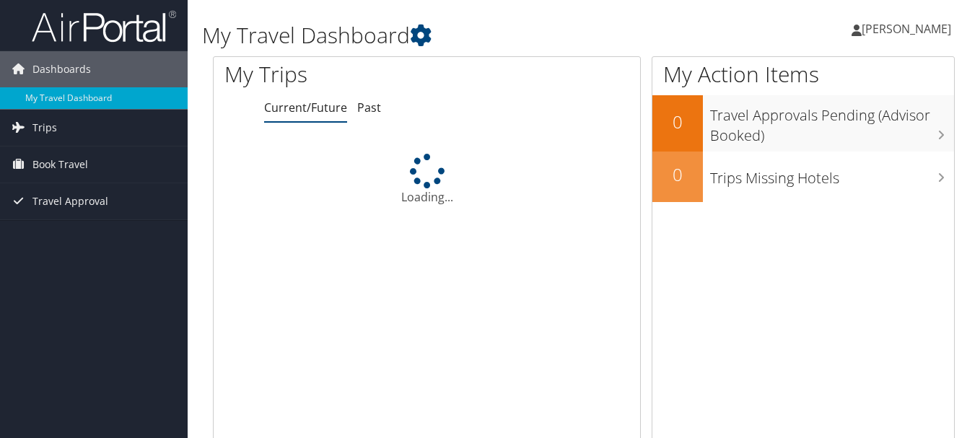 The width and height of the screenshot is (980, 438). What do you see at coordinates (60, 165) in the screenshot?
I see `span: Book Travel` at bounding box center [60, 165].